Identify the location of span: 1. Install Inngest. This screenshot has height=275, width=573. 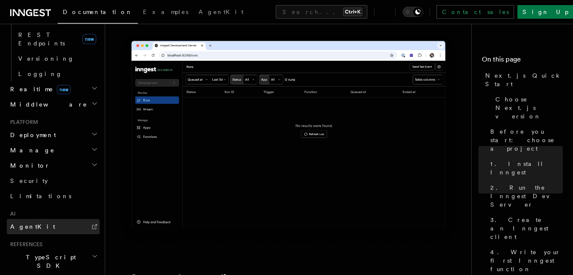
(526, 168).